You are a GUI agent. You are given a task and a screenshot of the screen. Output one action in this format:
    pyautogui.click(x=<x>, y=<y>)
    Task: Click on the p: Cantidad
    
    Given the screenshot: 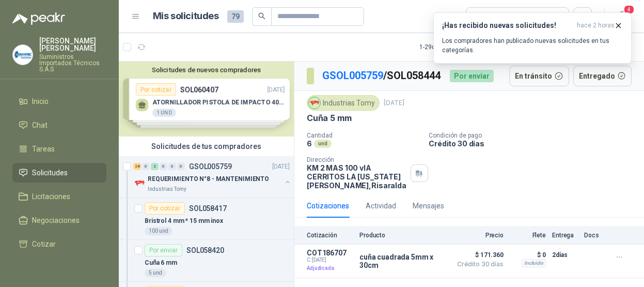 What is the action you would take?
    pyautogui.click(x=363, y=135)
    